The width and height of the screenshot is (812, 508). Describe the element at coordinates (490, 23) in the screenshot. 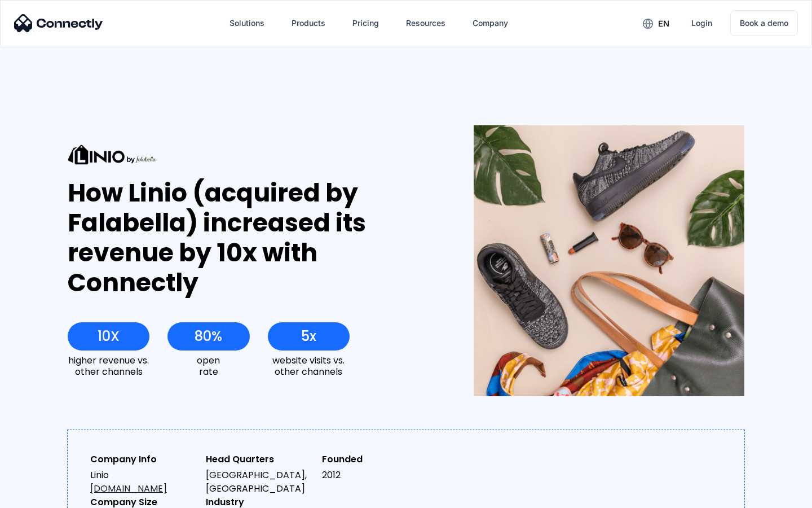

I see `div: Company` at that location.